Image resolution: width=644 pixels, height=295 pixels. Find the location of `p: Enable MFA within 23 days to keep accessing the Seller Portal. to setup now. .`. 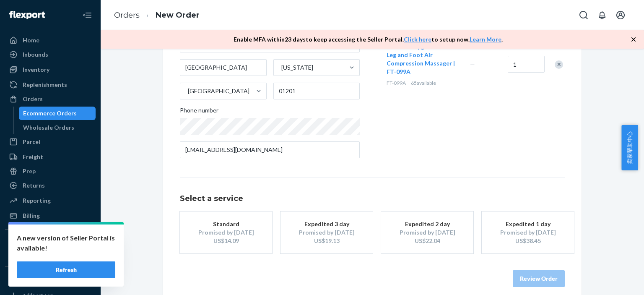

p: Enable MFA within 23 days to keep accessing the Seller Portal. to setup now. . is located at coordinates (368, 39).